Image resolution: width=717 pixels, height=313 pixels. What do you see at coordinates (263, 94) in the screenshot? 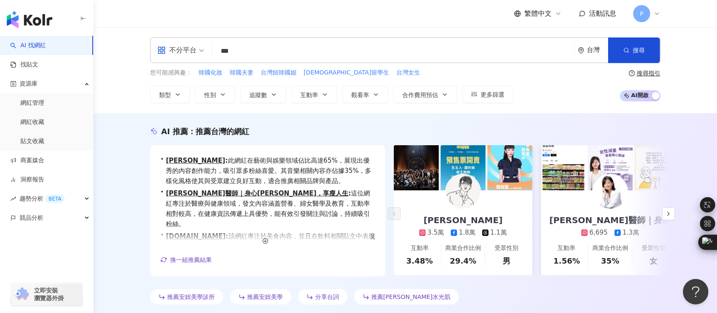
I see `button: 追蹤數` at bounding box center [263, 94].